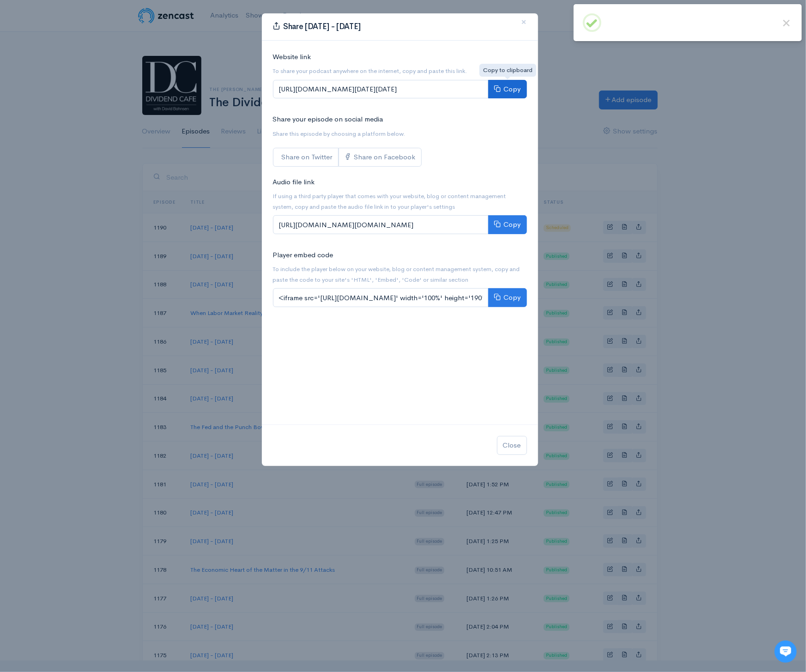  Describe the element at coordinates (92, 84) in the screenshot. I see `h2: Just let us know if you need anything and we'll be happy to help! 🙂` at that location.